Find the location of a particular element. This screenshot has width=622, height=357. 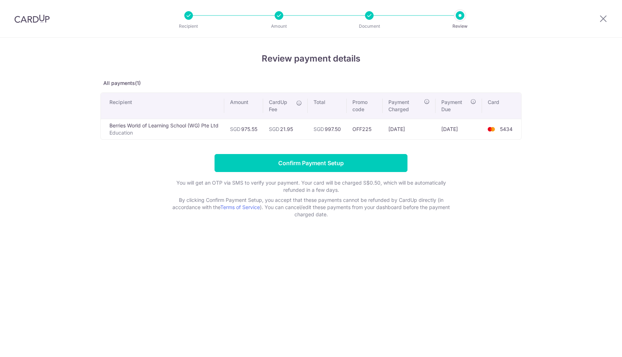

span: CardUp Fee is located at coordinates (281, 106).